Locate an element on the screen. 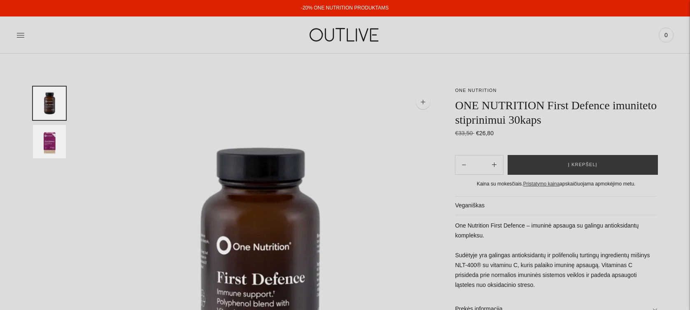 The width and height of the screenshot is (690, 310). span: Į krepšelį is located at coordinates (583, 165).